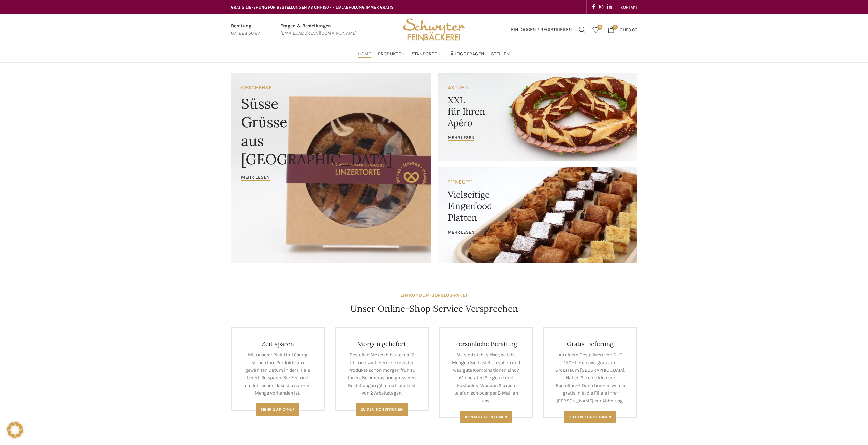 The image size is (868, 445). I want to click on a: Instagram social link, so click(601, 7).